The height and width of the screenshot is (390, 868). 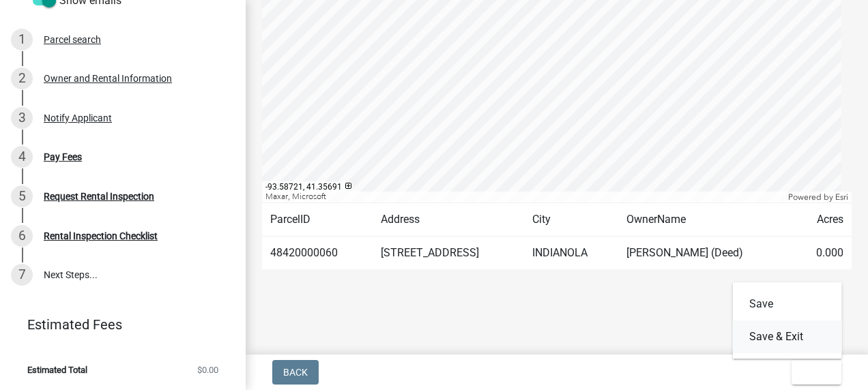 I want to click on div: 7, so click(x=22, y=274).